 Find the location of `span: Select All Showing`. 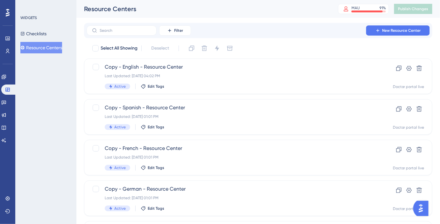

span: Select All Showing is located at coordinates (119, 48).